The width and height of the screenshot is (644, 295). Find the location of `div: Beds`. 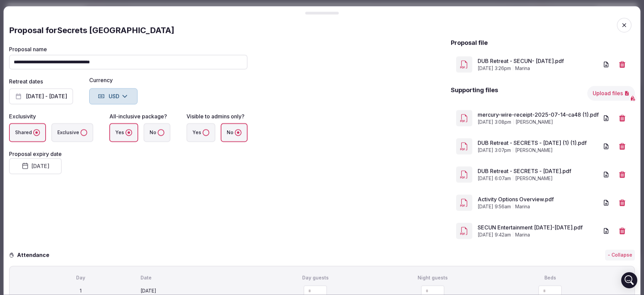

div: Beds is located at coordinates (550, 278).